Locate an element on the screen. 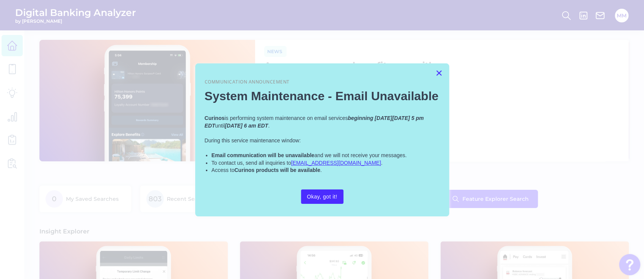 Image resolution: width=644 pixels, height=279 pixels. span: and we will not receive your messages. is located at coordinates (361, 156).